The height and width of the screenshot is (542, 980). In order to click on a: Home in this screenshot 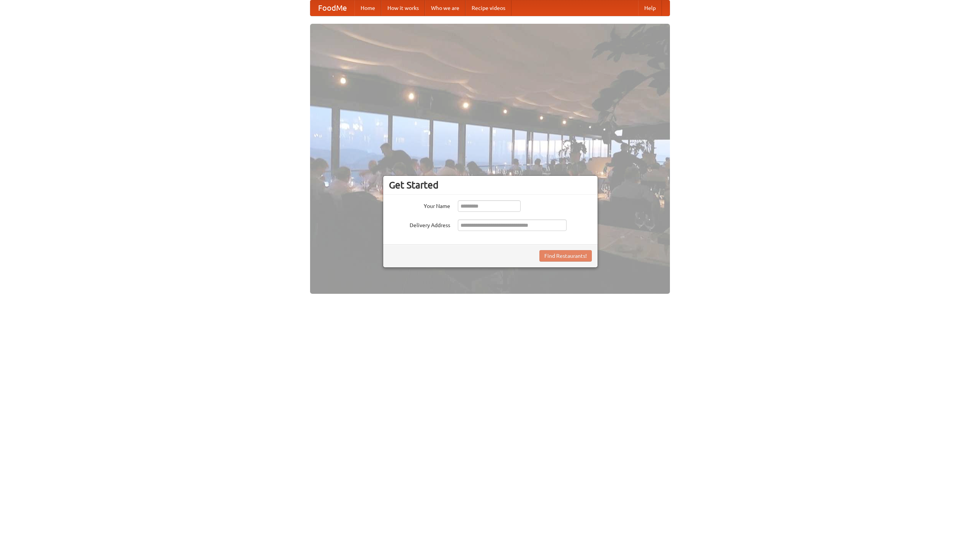, I will do `click(368, 8)`.